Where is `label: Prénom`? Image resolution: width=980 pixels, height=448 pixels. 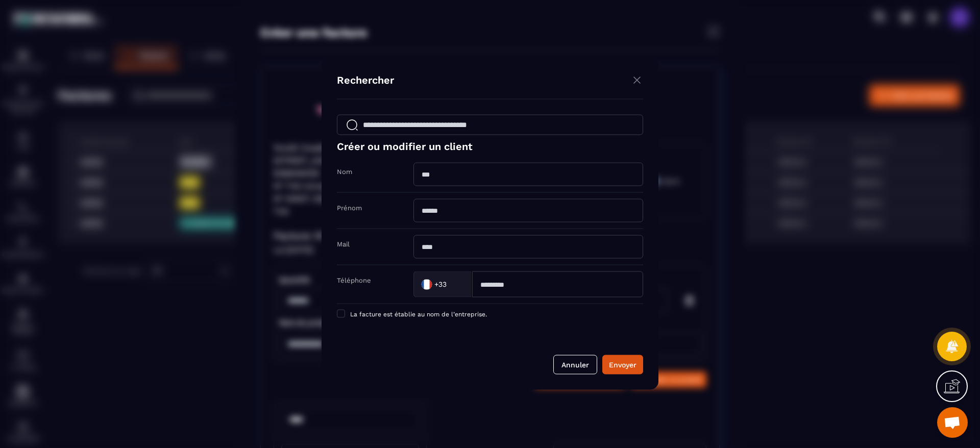 label: Prénom is located at coordinates (349, 208).